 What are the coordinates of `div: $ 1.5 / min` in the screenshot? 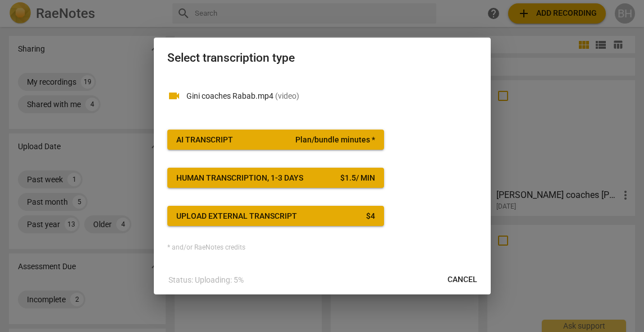 It's located at (358, 179).